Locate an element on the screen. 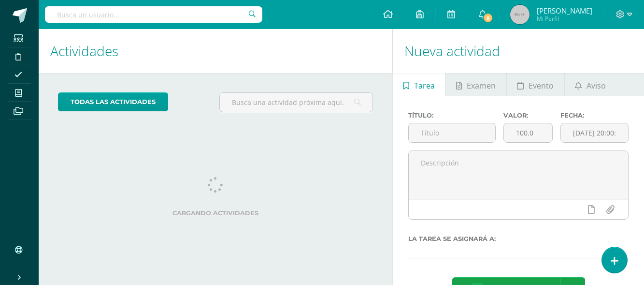 Image resolution: width=644 pixels, height=285 pixels. input: Título is located at coordinates (452, 133).